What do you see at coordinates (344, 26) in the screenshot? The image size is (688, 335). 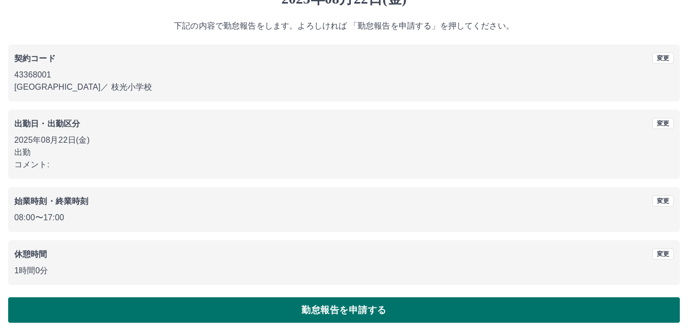 I see `p: 下記の内容で勤怠報告をします。よろしければ 「勤怠報告を申請する」を押してください。` at bounding box center [344, 26].